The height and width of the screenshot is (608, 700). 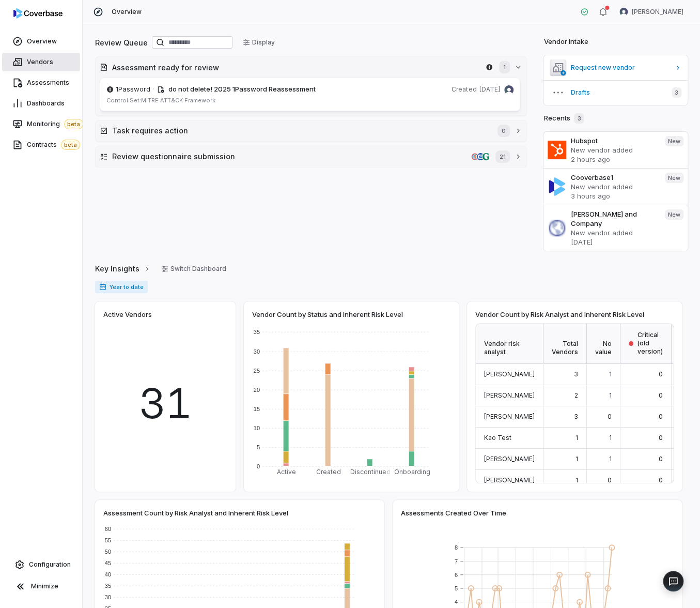 I want to click on button: Switch Dashboard, so click(x=194, y=269).